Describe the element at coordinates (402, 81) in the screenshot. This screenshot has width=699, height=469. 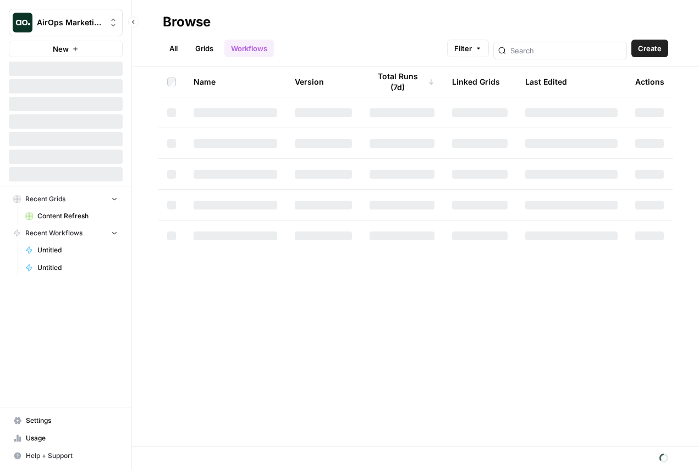
I see `div: Total Runs (7d)` at that location.